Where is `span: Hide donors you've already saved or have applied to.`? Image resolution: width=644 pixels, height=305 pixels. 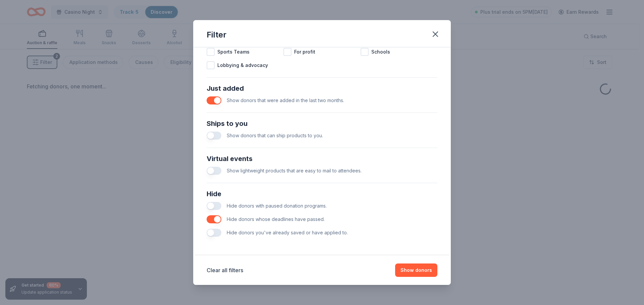
span: Hide donors you've already saved or have applied to. is located at coordinates (287, 233).